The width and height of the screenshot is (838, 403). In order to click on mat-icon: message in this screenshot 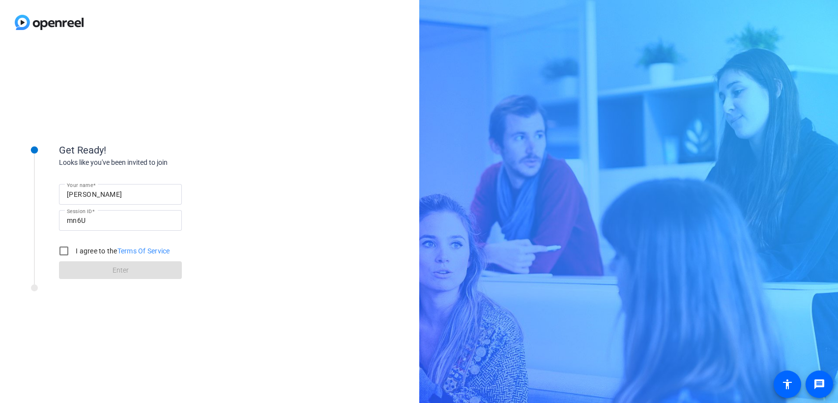, I will do `click(819, 384)`.